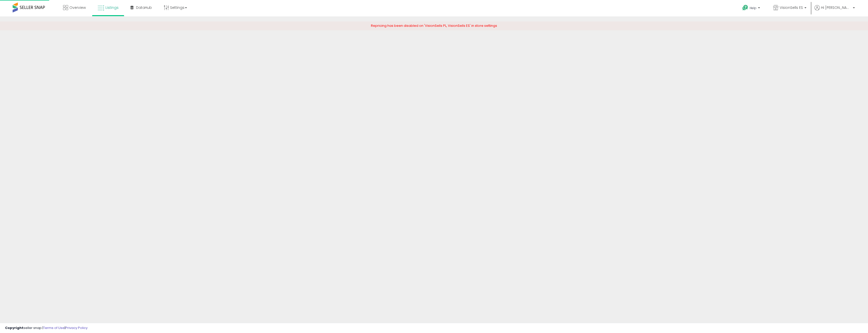  What do you see at coordinates (78, 8) in the screenshot?
I see `span: Overview` at bounding box center [78, 8].